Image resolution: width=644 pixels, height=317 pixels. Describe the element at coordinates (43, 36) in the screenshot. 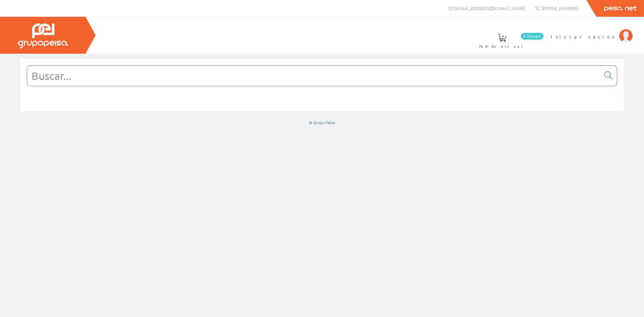

I see `img: Grupo Peisa` at that location.